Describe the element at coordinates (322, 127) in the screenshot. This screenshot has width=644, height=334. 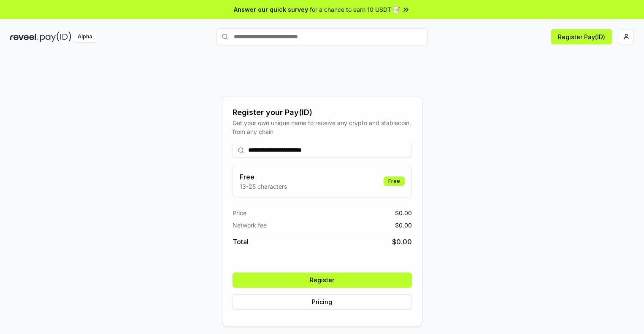
I see `div: Get your own unique name to receive any crypto and stablecoin, from any chain` at that location.